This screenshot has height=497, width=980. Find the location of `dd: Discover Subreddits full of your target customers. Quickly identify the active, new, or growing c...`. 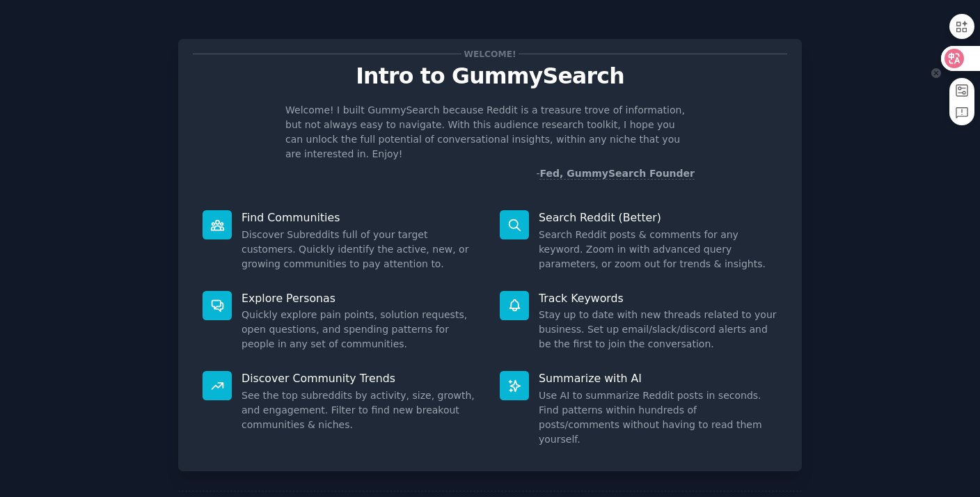

dd: Discover Subreddits full of your target customers. Quickly identify the active, new, or growing c... is located at coordinates (361, 250).